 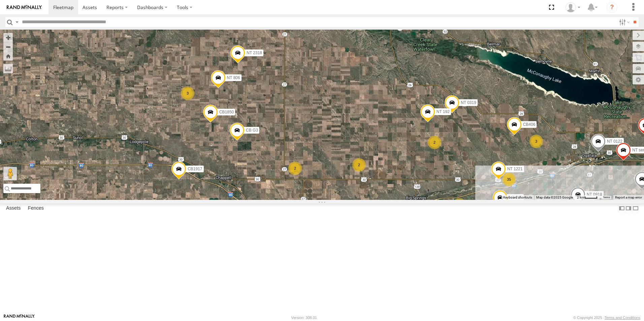 I want to click on img: rand-logo.svg, so click(x=24, y=7).